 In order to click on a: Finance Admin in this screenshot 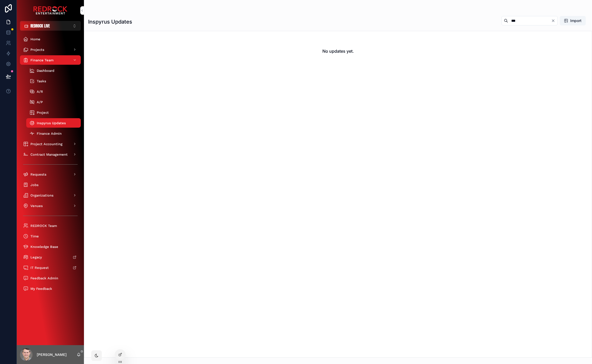, I will do `click(54, 134)`.